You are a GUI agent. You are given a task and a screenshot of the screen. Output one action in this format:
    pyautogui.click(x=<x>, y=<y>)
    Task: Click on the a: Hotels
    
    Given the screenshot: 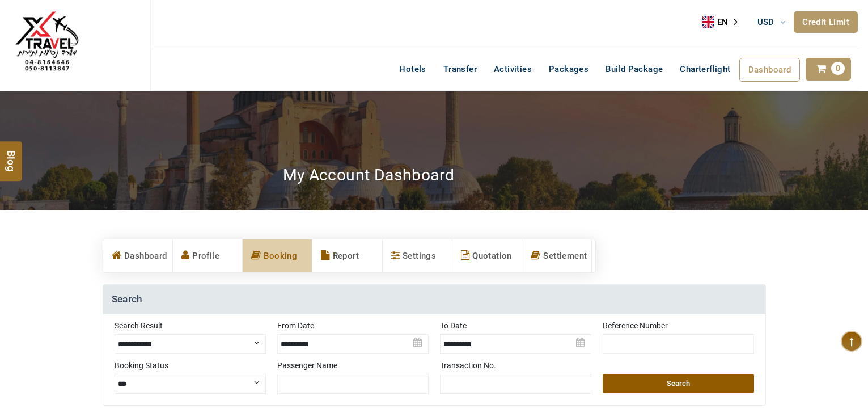 What is the action you would take?
    pyautogui.click(x=412, y=69)
    